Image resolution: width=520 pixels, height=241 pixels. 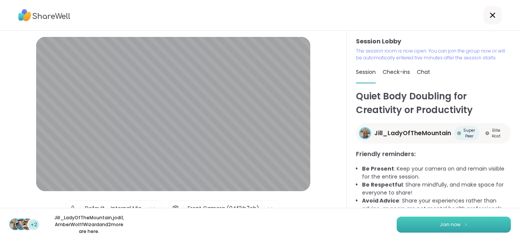 What do you see at coordinates (437, 189) in the screenshot?
I see `li: : Share mindfully, and make space for everyone to share!` at bounding box center [437, 189].